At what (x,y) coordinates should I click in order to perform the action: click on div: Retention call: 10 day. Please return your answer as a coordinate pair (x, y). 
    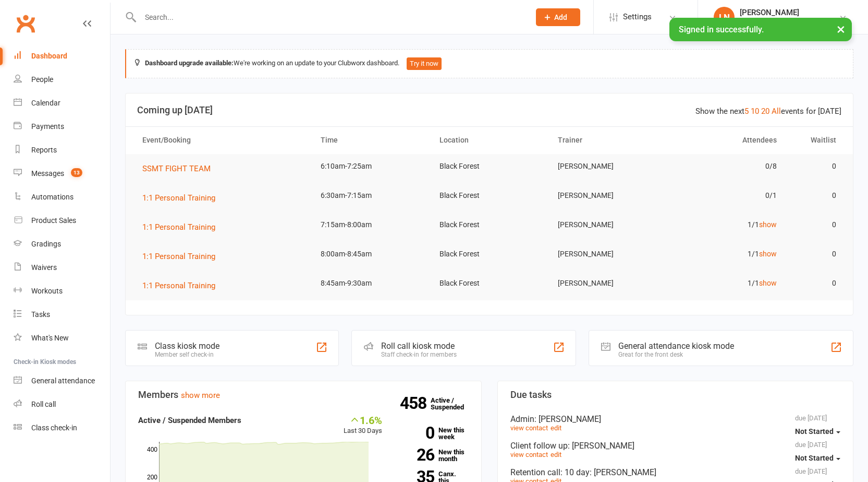
    Looking at the image, I should click on (676, 472).